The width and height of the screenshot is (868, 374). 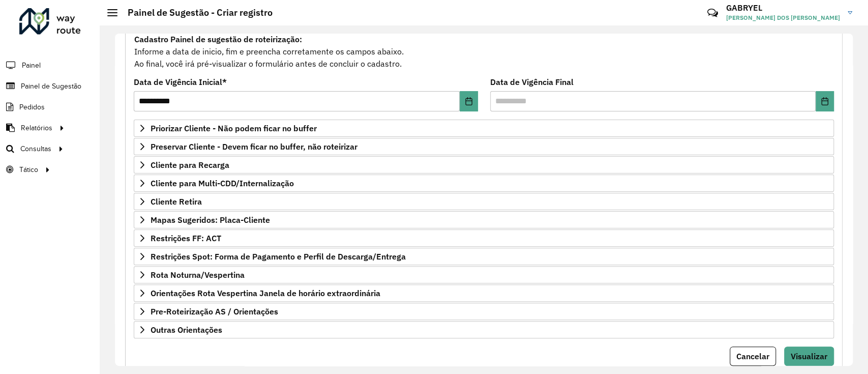 I want to click on span: Pre-Roteirização AS / Orientações, so click(x=214, y=312).